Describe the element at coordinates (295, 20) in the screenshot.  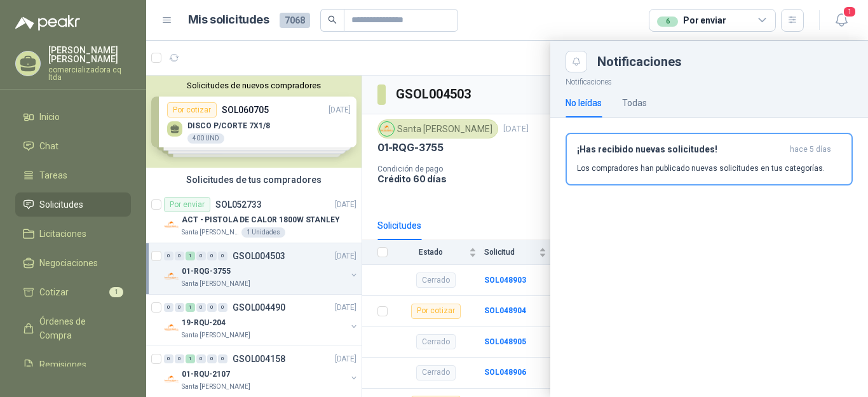
I see `span: 7068` at that location.